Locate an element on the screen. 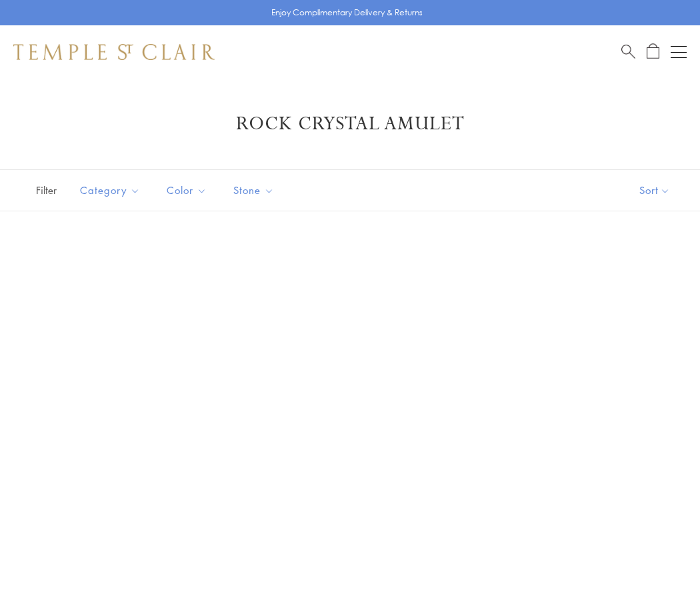  button: Category is located at coordinates (110, 190).